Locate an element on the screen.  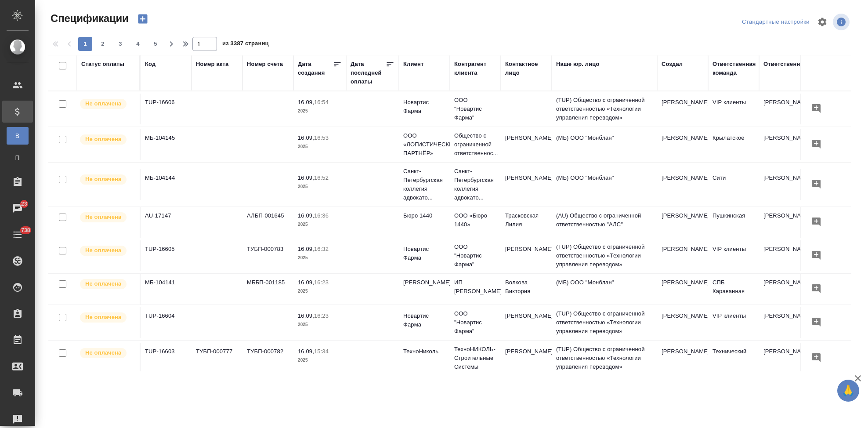
span: из 3387 страниц is located at coordinates (245, 45).